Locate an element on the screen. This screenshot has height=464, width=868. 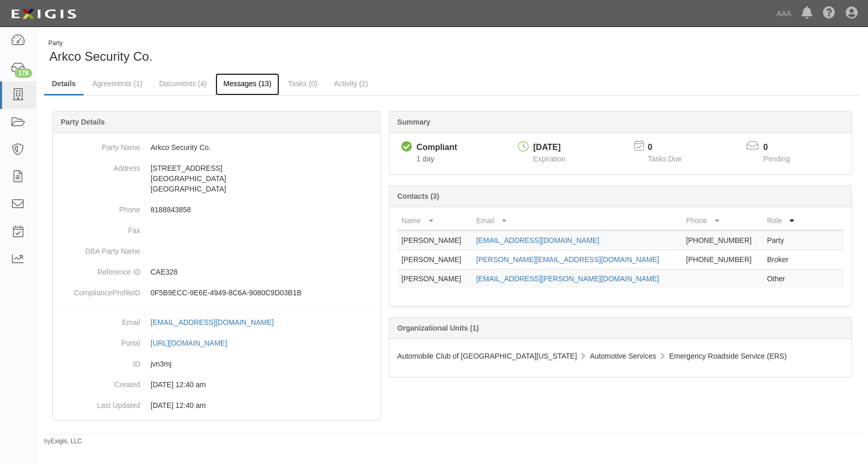
small: by is located at coordinates (63, 442).